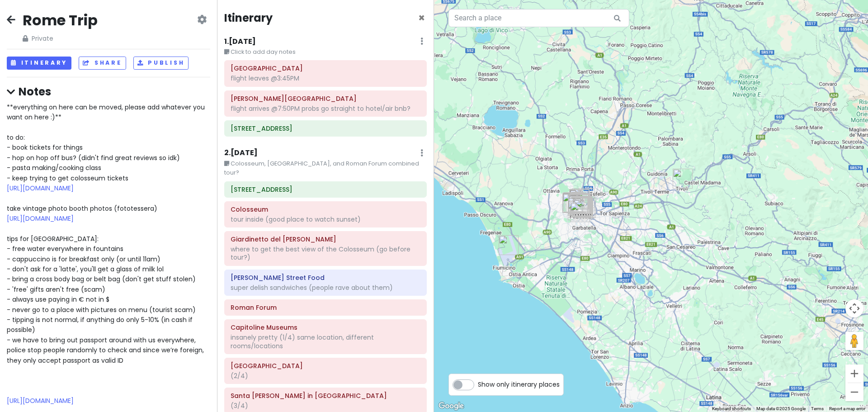  Describe the element at coordinates (582, 203) in the screenshot. I see `div: Leather Craftsman` at that location.